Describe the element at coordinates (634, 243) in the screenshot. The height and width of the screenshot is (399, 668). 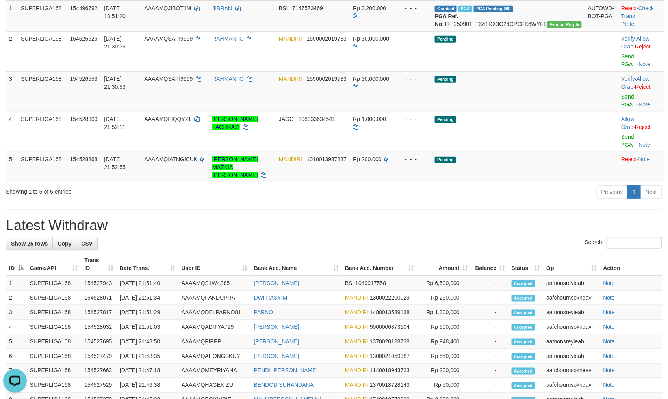
I see `input: Search:` at that location.